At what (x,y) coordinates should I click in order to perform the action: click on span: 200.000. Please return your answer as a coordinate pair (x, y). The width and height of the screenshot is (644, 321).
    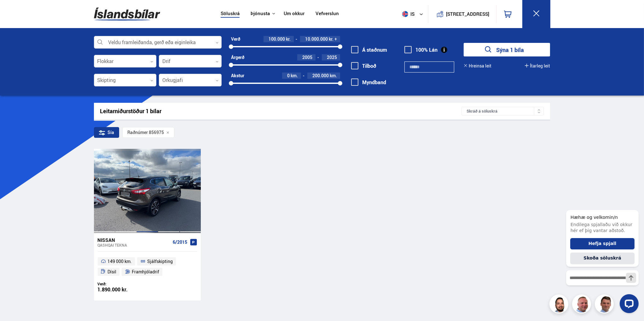
    Looking at the image, I should click on (320, 75).